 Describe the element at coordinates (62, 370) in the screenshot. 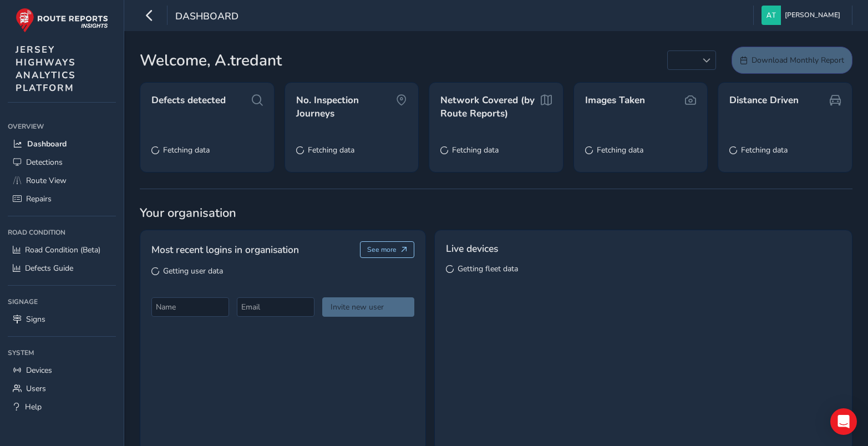

I see `a: Devices` at that location.